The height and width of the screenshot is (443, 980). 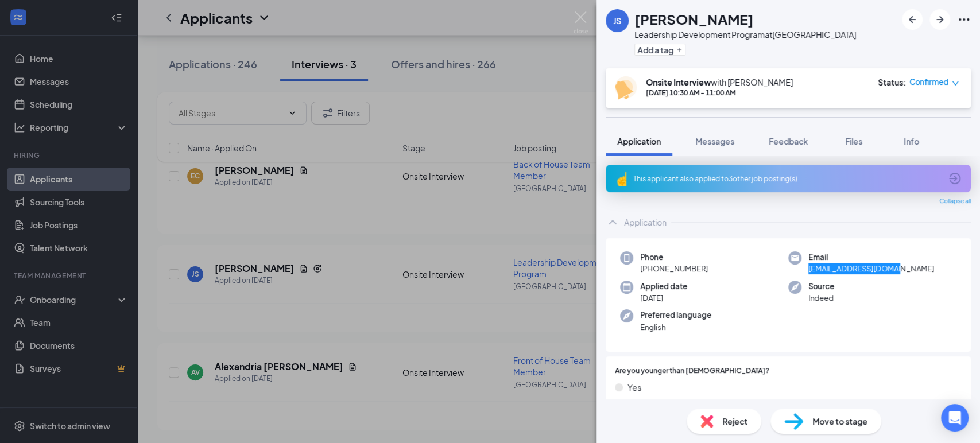 I want to click on div: This applicant also applied to 3 other job posting(s), so click(x=787, y=179).